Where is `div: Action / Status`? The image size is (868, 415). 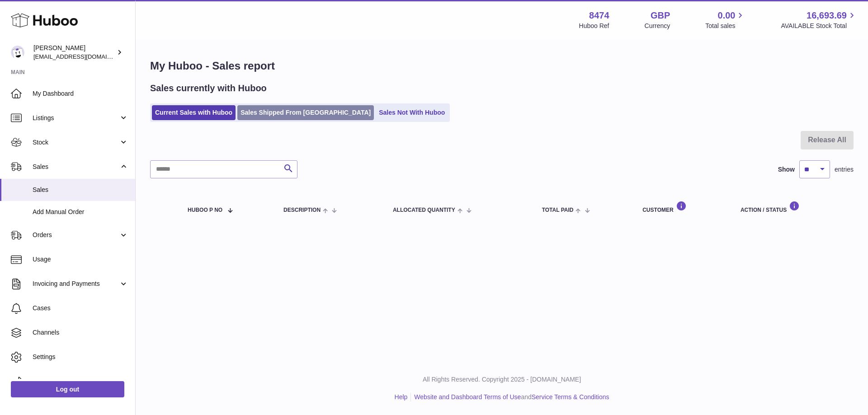
div: Action / Status is located at coordinates (792, 207).